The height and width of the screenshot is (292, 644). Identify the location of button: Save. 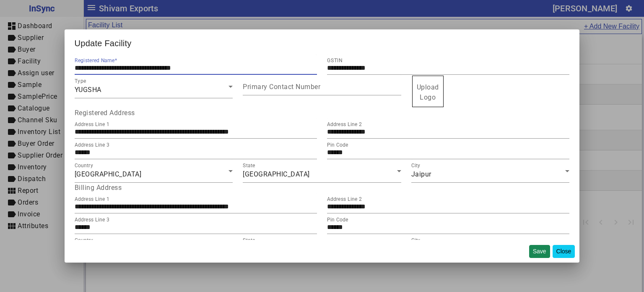
(540, 251).